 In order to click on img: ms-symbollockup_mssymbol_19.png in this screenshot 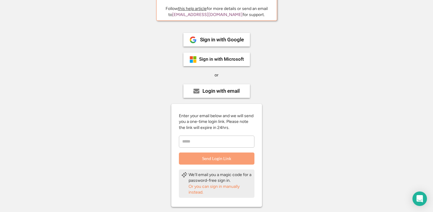, I will do `click(193, 59)`.